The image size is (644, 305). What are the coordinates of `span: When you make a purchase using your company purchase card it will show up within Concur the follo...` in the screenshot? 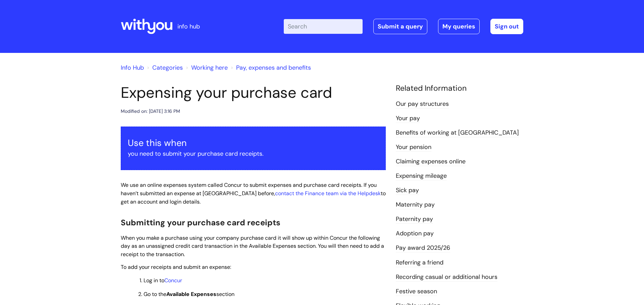 It's located at (252, 246).